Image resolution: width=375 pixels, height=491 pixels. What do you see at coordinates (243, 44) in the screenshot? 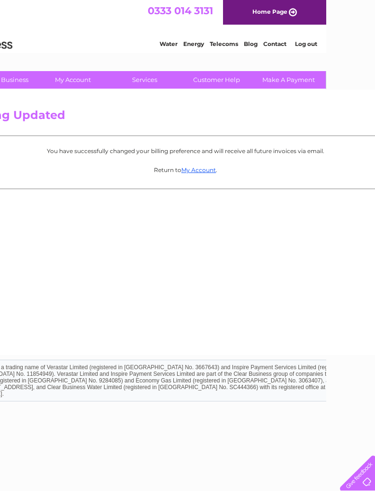
I see `a: Energy` at bounding box center [243, 44].